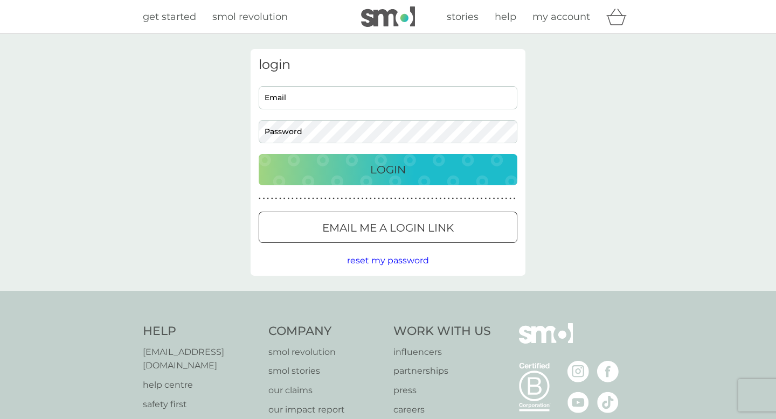  Describe the element at coordinates (620, 17) in the screenshot. I see `div: basket` at that location.